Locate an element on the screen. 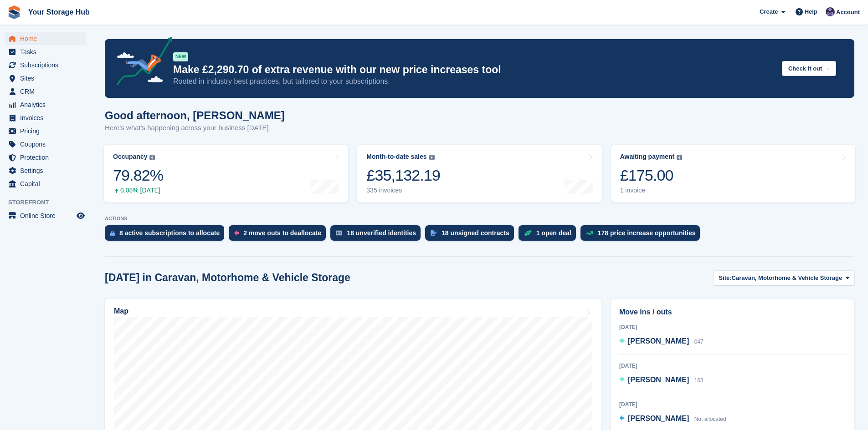 The image size is (868, 430). span: Account is located at coordinates (848, 12).